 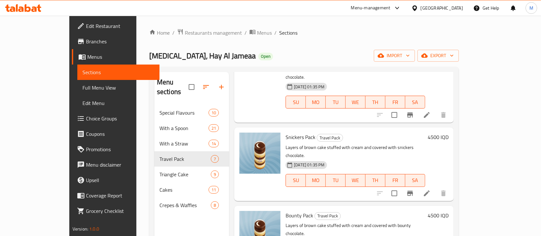 What do you see at coordinates (116, 211) in the screenshot?
I see `a: Grocery Checklist` at bounding box center [116, 211].